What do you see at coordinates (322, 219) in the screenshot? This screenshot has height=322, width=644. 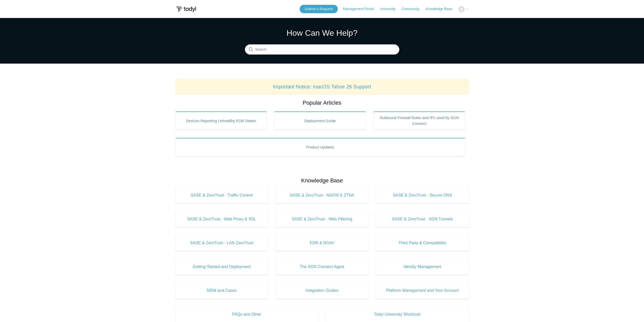 I see `a: SASE & ZeroTrust - Web Filtering` at bounding box center [322, 219].